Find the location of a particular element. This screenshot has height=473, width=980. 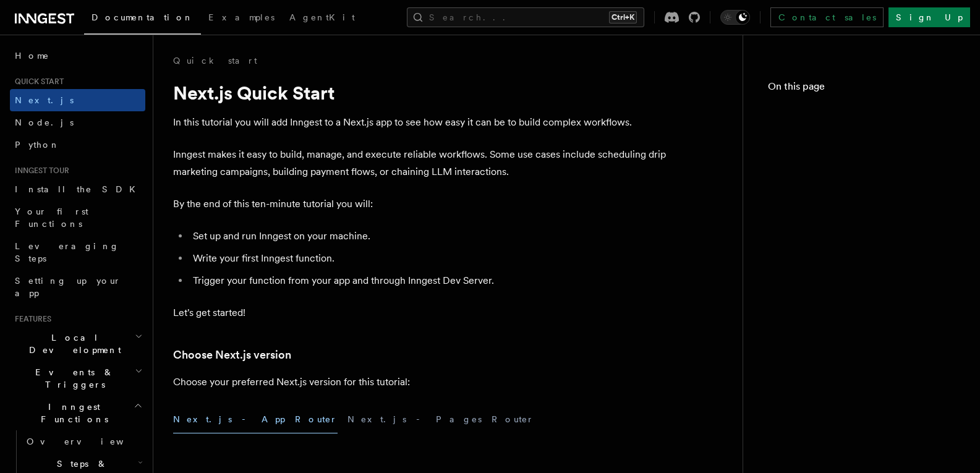

button: Next.js - Pages Router is located at coordinates (441, 419).